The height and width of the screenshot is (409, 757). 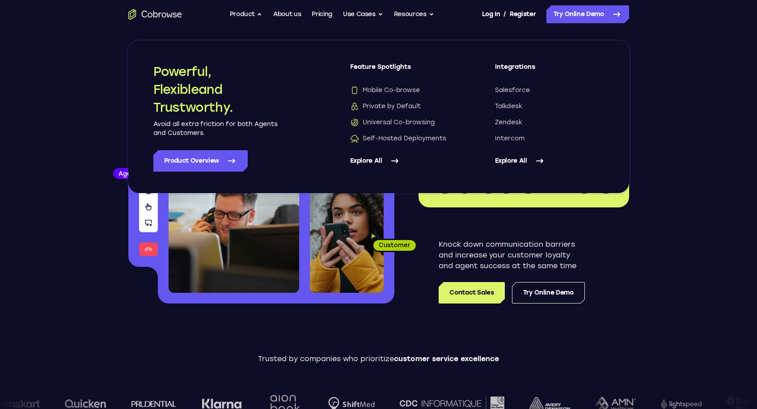 What do you see at coordinates (512, 255) in the screenshot?
I see `p: Knock down communication barriers and increase your customer loyalty and agent success at the sam...` at bounding box center [512, 255].